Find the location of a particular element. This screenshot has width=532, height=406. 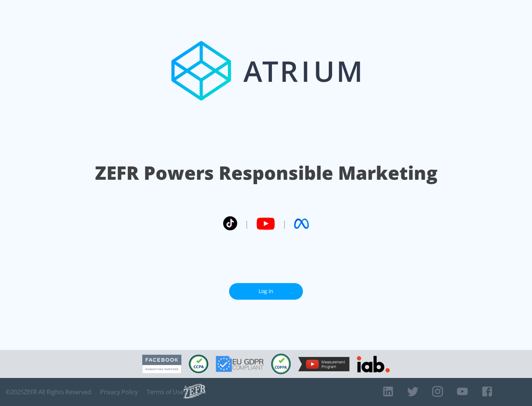

a: Terms of Use is located at coordinates (165, 392).